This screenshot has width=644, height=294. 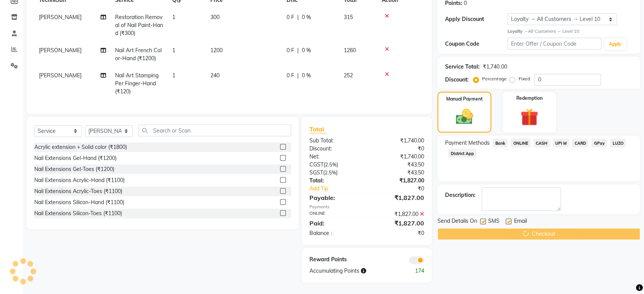 I want to click on span: 300, so click(x=215, y=17).